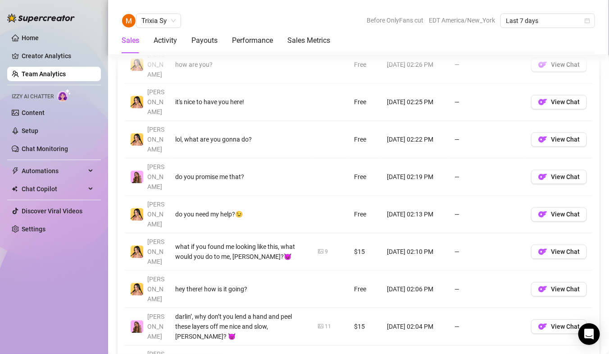 This screenshot has height=354, width=609. Describe the element at coordinates (309, 41) in the screenshot. I see `div: Sales Metrics` at that location.